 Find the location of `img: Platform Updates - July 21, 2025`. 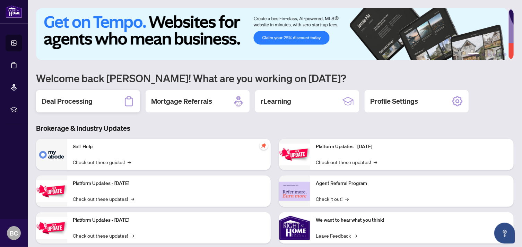

img: Platform Updates - July 21, 2025 is located at coordinates (52, 228).